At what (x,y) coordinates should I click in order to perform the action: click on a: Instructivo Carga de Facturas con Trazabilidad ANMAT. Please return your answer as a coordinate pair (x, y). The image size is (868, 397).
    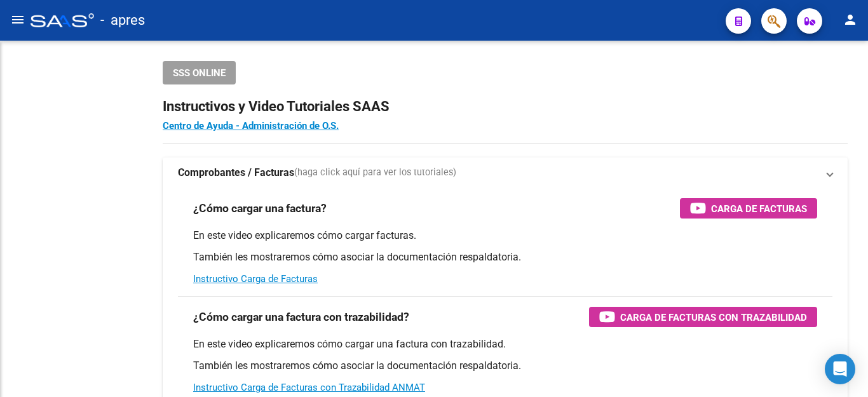
    Looking at the image, I should click on (309, 387).